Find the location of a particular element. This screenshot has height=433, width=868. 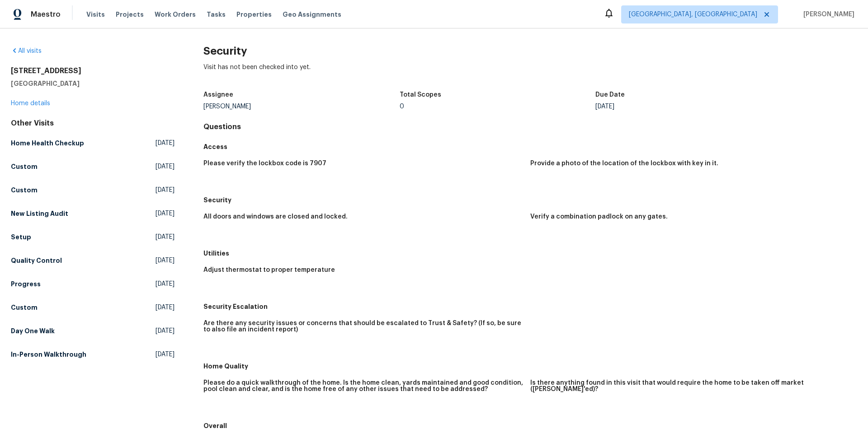

div: 0 is located at coordinates (498, 107).